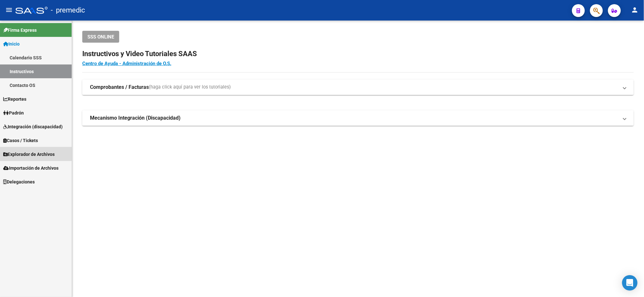 Image resolution: width=644 pixels, height=297 pixels. Describe the element at coordinates (14, 113) in the screenshot. I see `span: Padrón` at that location.